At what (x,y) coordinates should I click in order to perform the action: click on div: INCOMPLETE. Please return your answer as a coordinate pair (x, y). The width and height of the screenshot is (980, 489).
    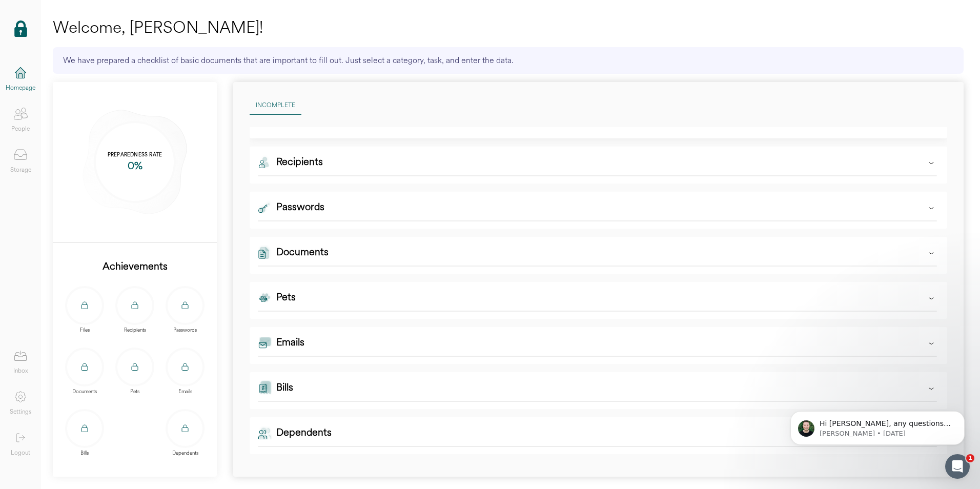
    Looking at the image, I should click on (275, 105).